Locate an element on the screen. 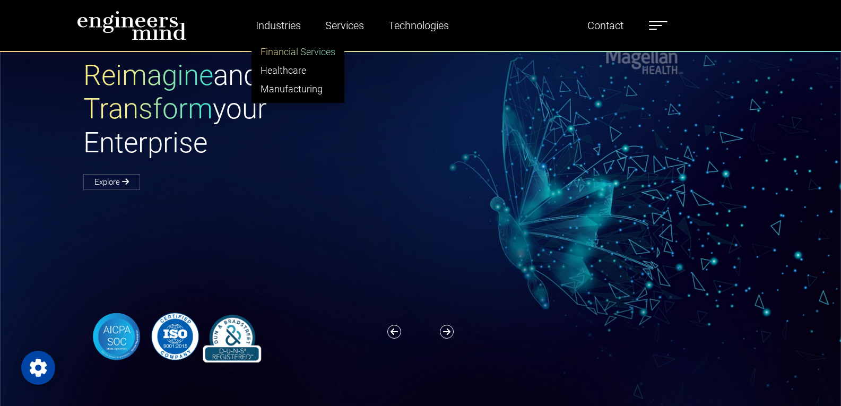 This screenshot has height=406, width=841. a: Services is located at coordinates (345, 25).